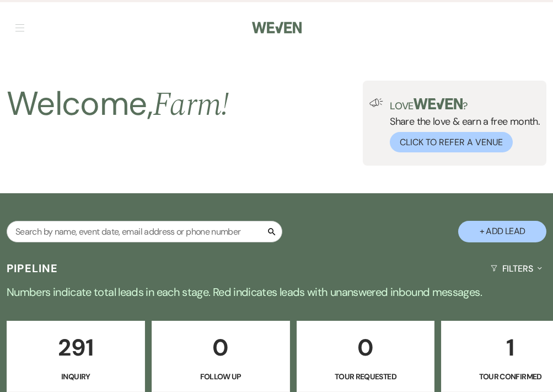 Image resolution: width=553 pixels, height=392 pixels. What do you see at coordinates (462, 126) in the screenshot?
I see `div: Share the love & earn a free month.` at bounding box center [462, 126].